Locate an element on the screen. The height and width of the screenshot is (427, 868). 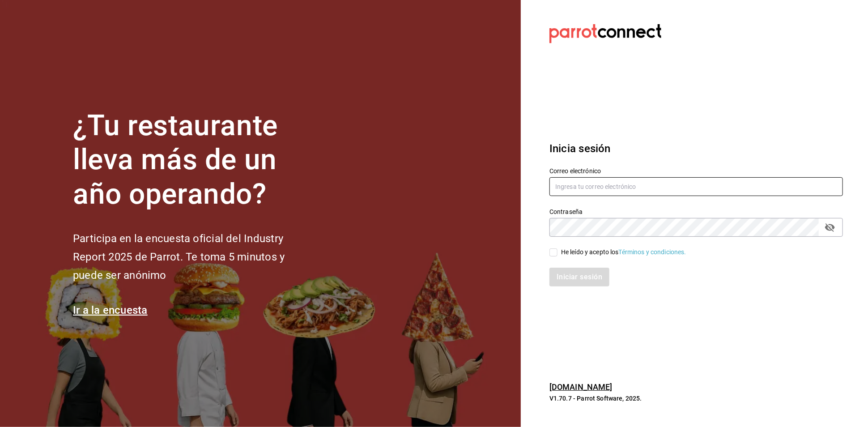
label: Contraseña is located at coordinates (696, 212).